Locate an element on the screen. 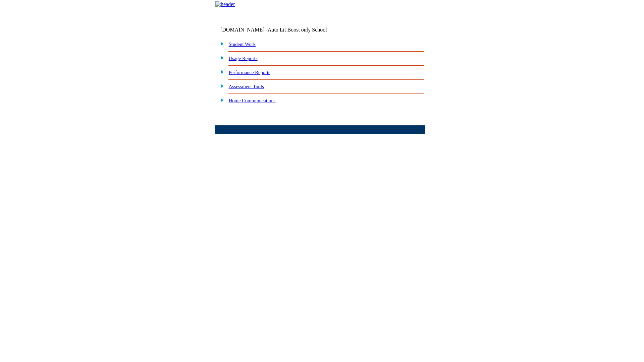 The width and height of the screenshot is (644, 362). a: Usage Reports is located at coordinates (243, 59).